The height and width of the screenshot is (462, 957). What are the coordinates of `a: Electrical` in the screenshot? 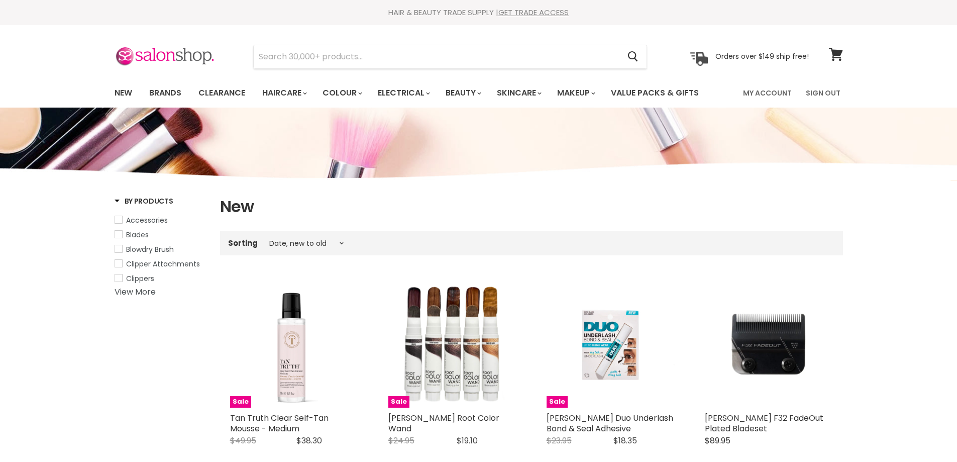 It's located at (403, 93).